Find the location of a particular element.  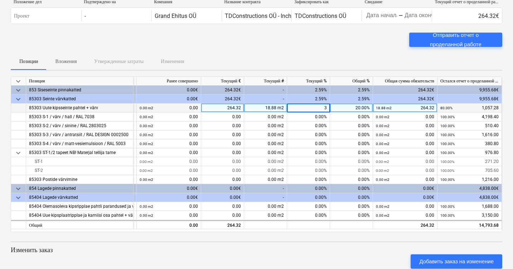

div: 510.40 is located at coordinates (469, 126).